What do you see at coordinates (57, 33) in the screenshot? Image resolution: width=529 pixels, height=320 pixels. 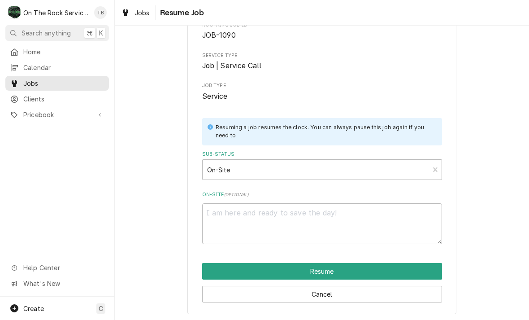 I see `button: Search anything⌘K` at bounding box center [57, 33].